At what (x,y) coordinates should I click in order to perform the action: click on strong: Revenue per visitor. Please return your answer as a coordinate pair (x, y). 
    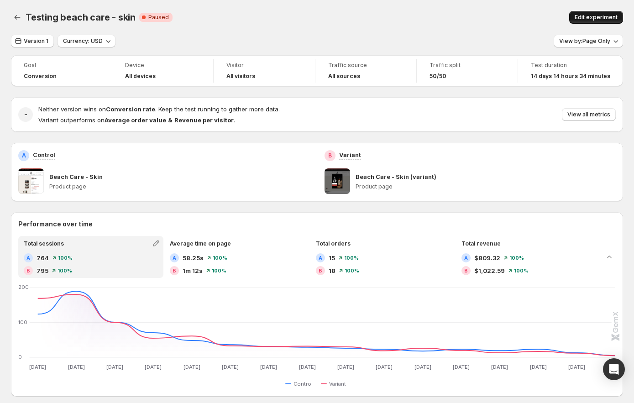
    Looking at the image, I should click on (204, 120).